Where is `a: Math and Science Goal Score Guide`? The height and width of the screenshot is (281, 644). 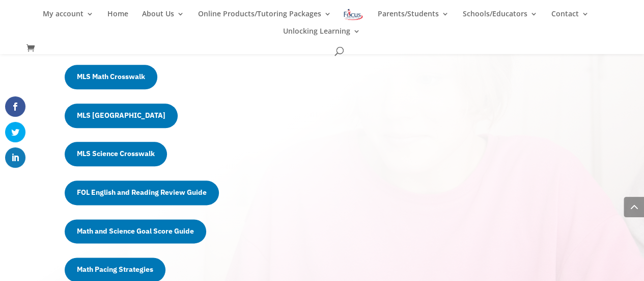
a: Math and Science Goal Score Guide is located at coordinates (135, 231).